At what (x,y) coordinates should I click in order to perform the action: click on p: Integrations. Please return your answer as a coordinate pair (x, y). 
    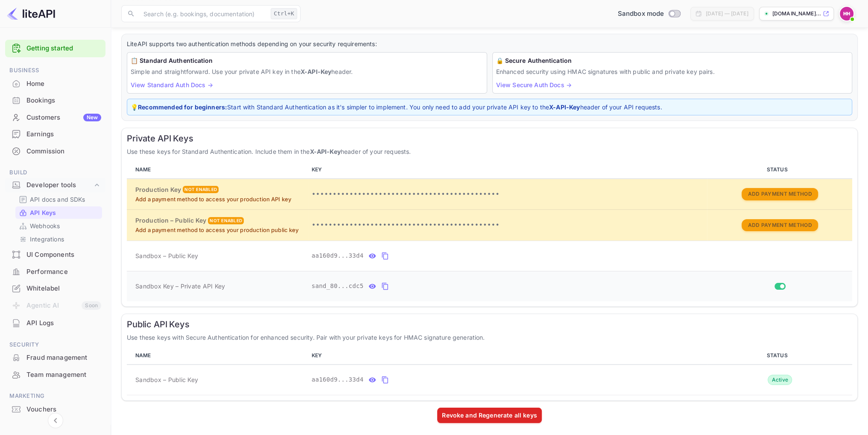
    Looking at the image, I should click on (47, 239).